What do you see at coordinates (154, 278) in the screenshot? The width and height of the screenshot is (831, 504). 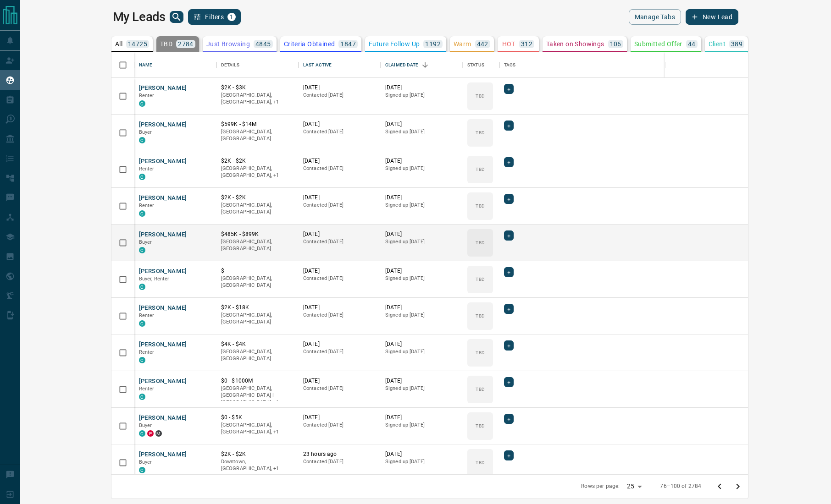 I see `span: Buyer, Renter` at bounding box center [154, 278].